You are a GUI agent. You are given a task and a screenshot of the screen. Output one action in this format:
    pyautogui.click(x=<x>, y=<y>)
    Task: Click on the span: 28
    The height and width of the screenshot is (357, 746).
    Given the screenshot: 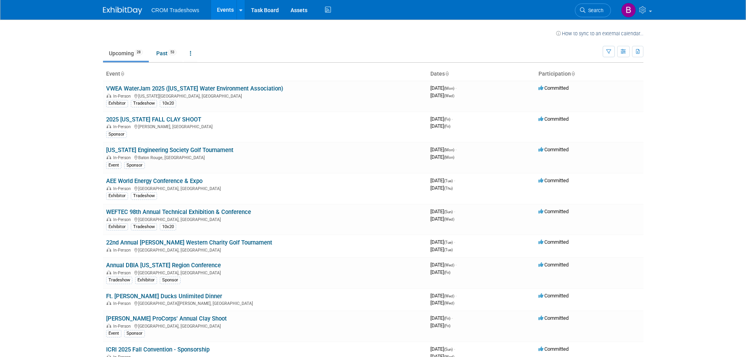 What is the action you would take?
    pyautogui.click(x=139, y=52)
    